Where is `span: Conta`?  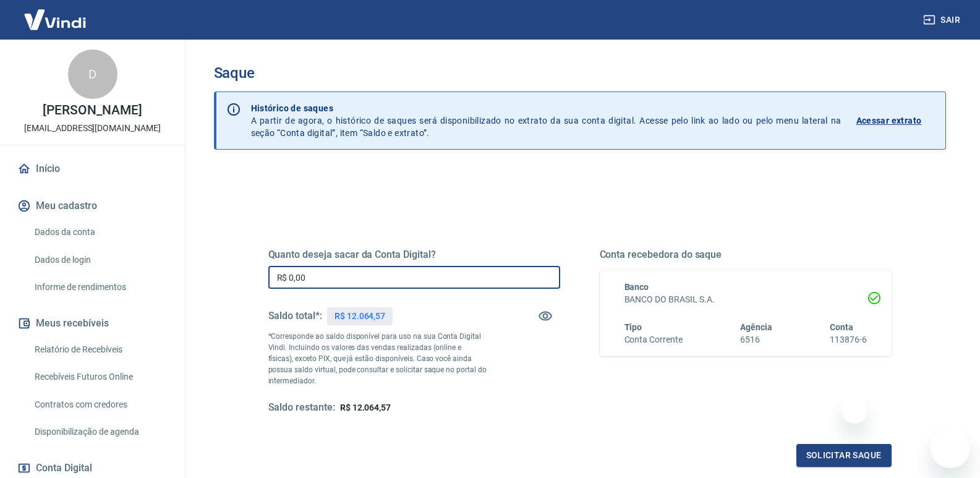 span: Conta is located at coordinates (842, 327).